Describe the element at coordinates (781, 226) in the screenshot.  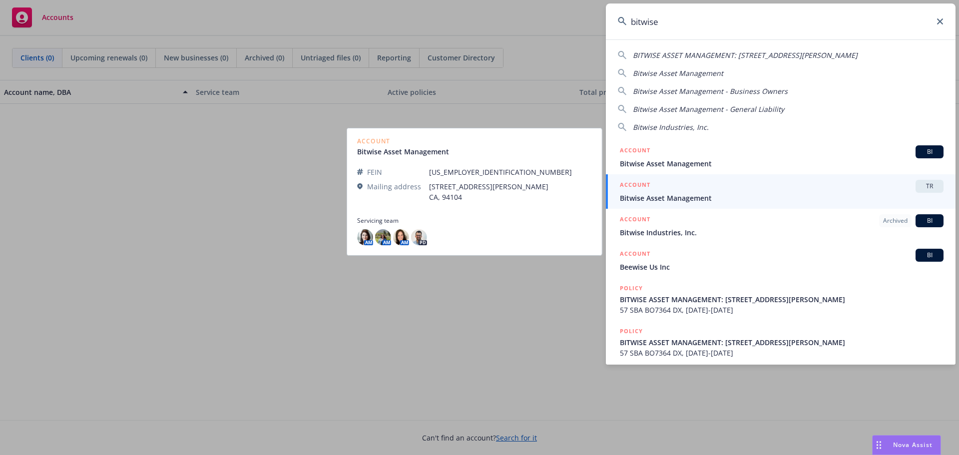
I see `a: ACCOUNTArchivedBIBitwise Industries, Inc.` at that location.